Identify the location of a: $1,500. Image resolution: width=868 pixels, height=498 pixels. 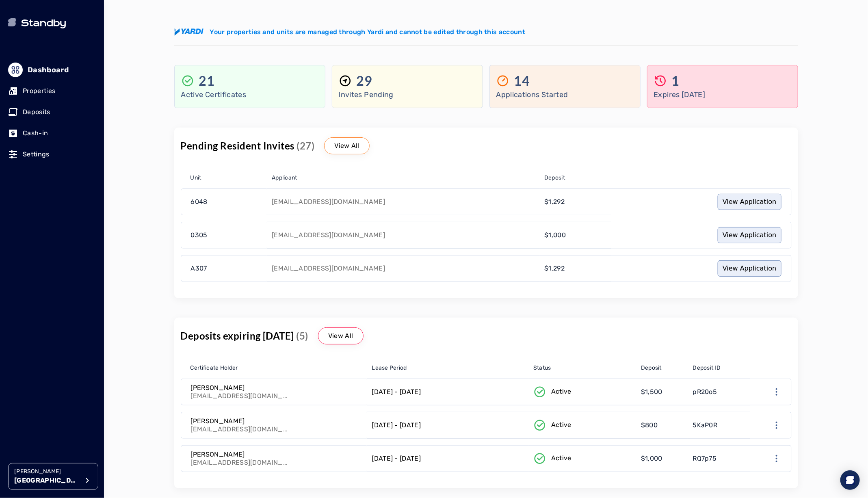
(661, 392).